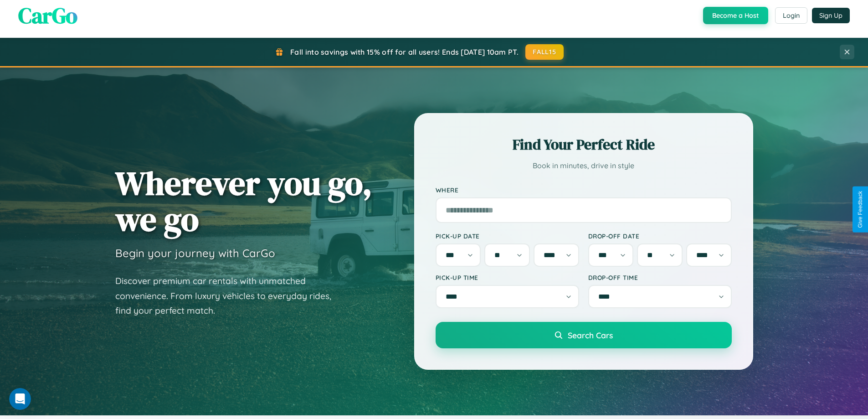 This screenshot has width=868, height=419. I want to click on label: Pick-up Date, so click(507, 236).